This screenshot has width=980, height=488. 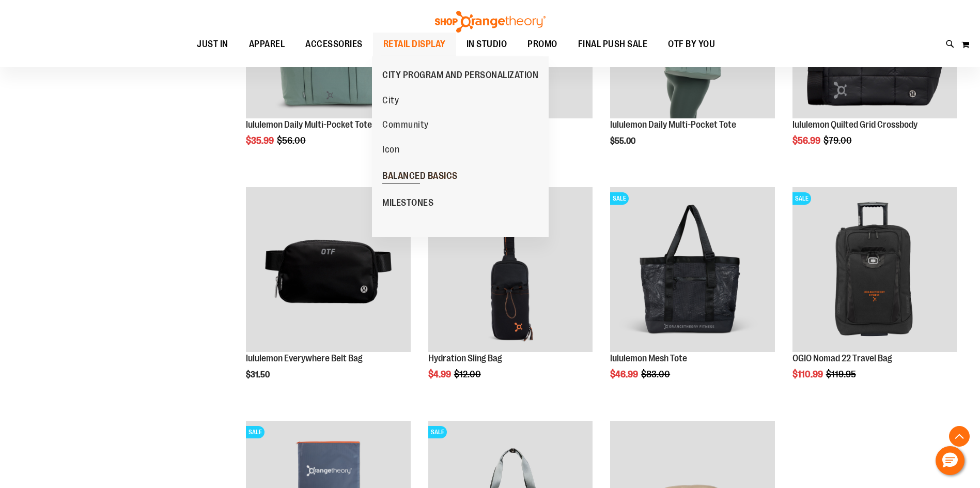 I want to click on span: MILESTONES, so click(x=408, y=204).